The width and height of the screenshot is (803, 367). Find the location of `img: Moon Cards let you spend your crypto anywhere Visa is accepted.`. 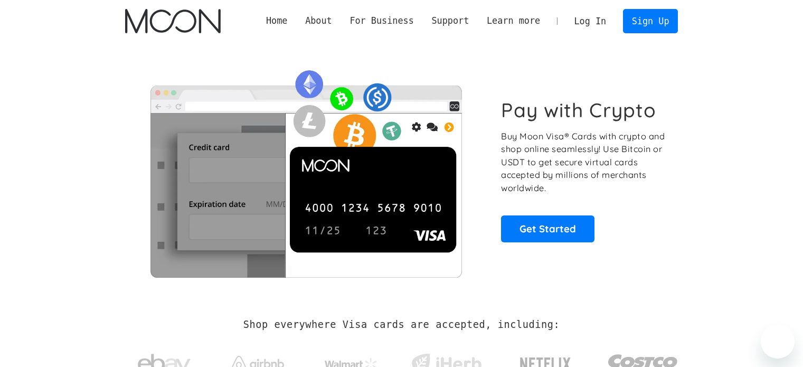

img: Moon Cards let you spend your crypto anywhere Visa is accepted. is located at coordinates (306, 170).